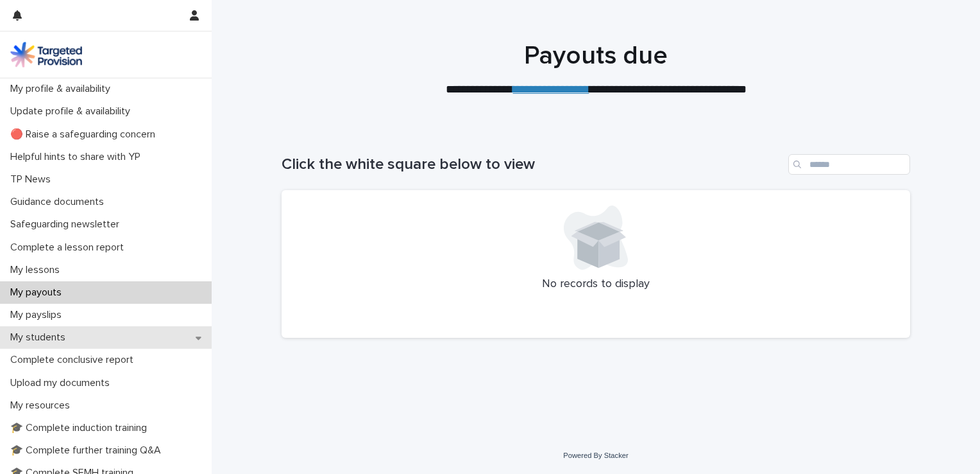 The width and height of the screenshot is (980, 474). I want to click on p: No records to display, so click(596, 285).